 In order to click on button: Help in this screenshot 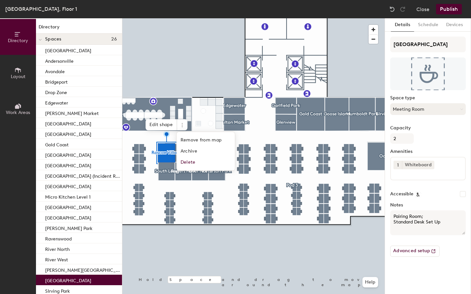, I will do `click(370, 282)`.